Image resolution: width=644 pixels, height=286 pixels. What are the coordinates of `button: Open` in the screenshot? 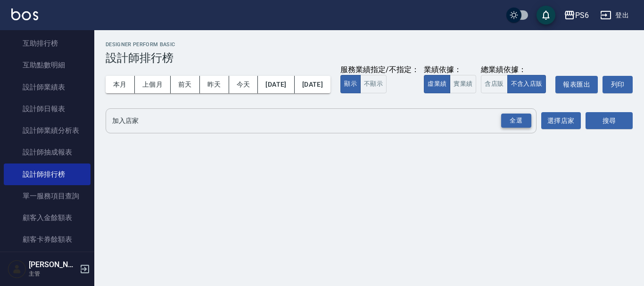 It's located at (516, 120).